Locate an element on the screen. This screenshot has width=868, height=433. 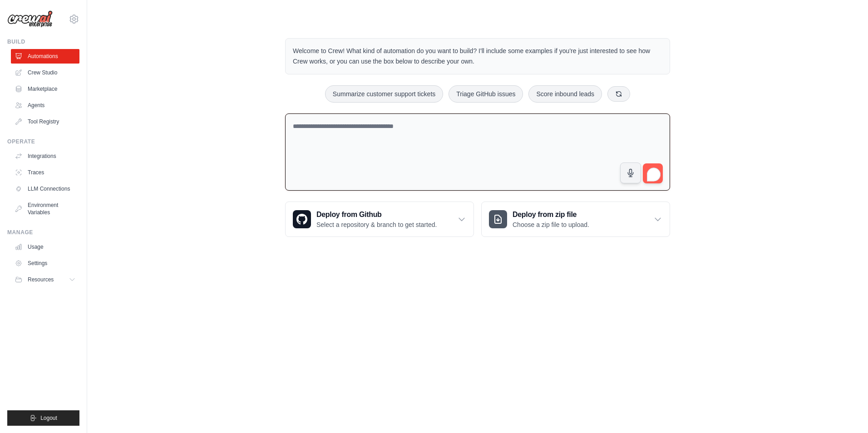
button: Score inbound leads is located at coordinates (565, 94).